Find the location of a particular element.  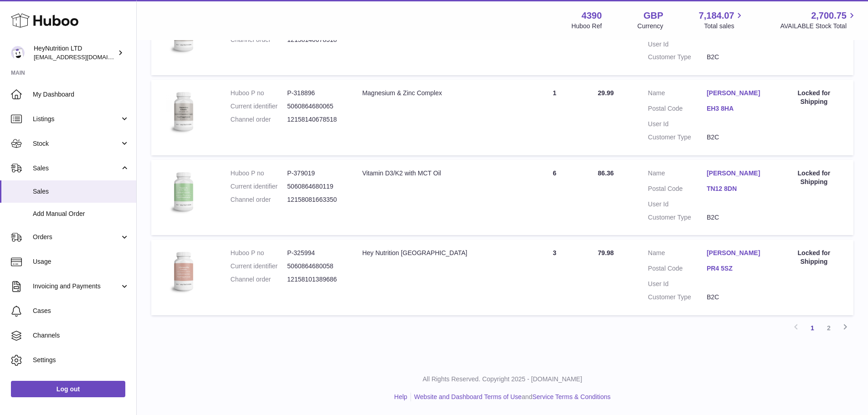

a: 2 is located at coordinates (829, 328).